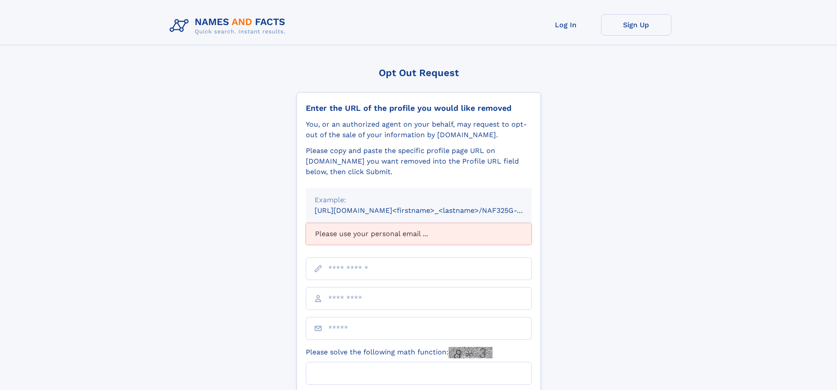 The height and width of the screenshot is (390, 837). Describe the element at coordinates (419, 130) in the screenshot. I see `div: You, or an authorized agent on your behalf, may request to opt-out of the sale of your informatio...` at that location.